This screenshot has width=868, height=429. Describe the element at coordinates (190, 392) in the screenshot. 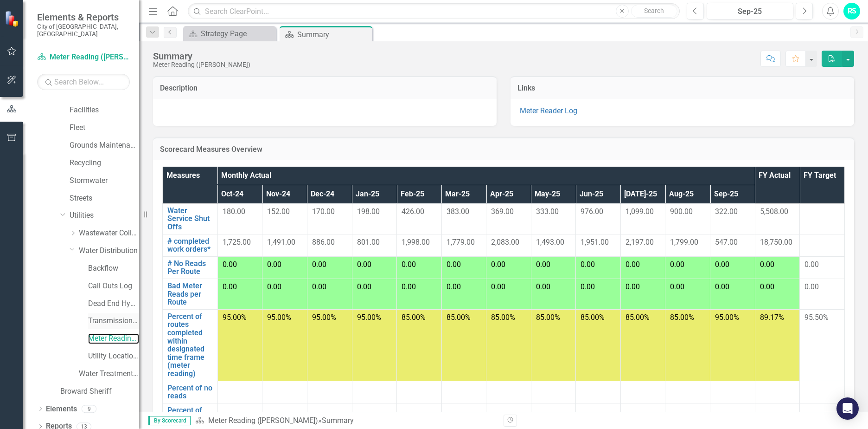

I see `a: Percent of no reads` at that location.